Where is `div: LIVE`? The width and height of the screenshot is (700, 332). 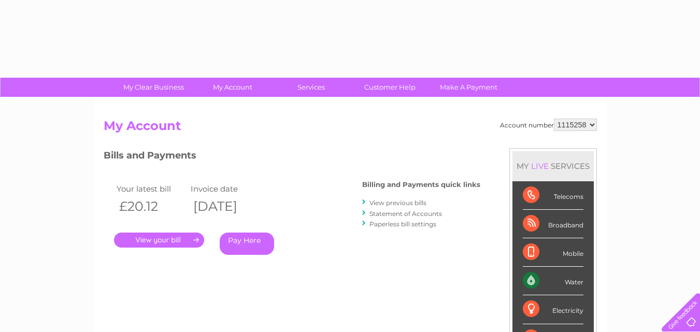 div: LIVE is located at coordinates (540, 166).